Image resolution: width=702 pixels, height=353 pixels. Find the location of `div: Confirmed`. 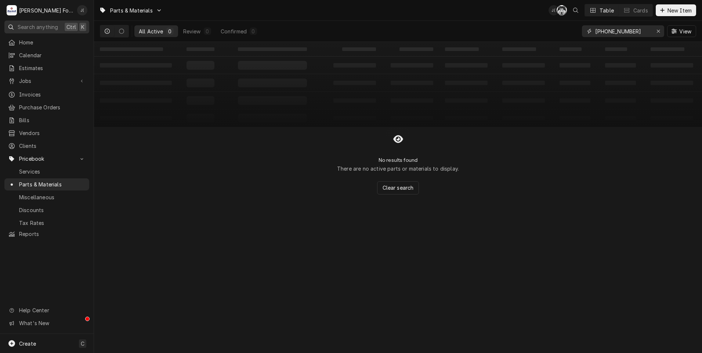

div: Confirmed is located at coordinates (234, 31).